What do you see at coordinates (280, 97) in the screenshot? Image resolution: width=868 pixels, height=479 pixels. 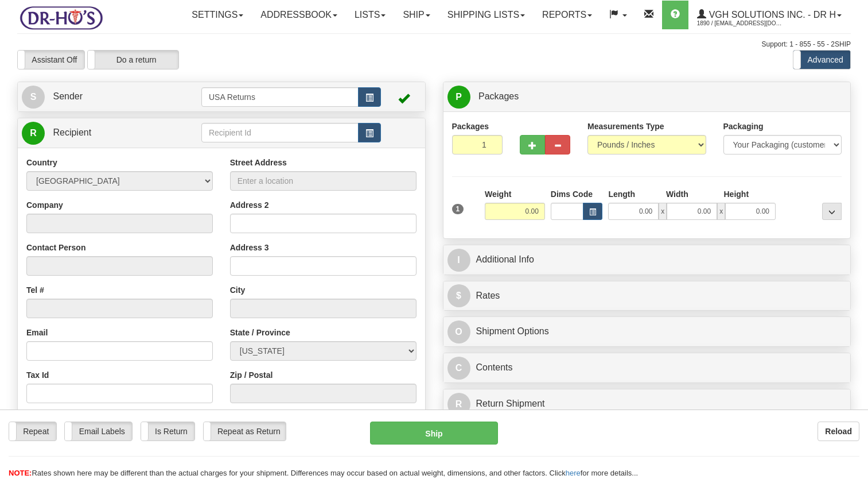 I see `input: Sender Id` at bounding box center [280, 97].